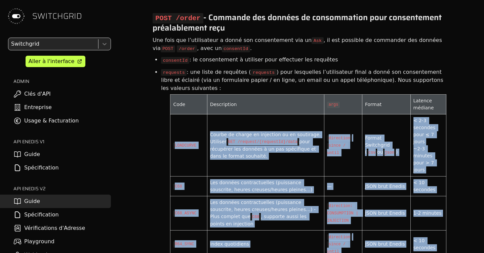 The height and width of the screenshot is (253, 484). What do you see at coordinates (333, 105) in the screenshot?
I see `code: args` at bounding box center [333, 105].